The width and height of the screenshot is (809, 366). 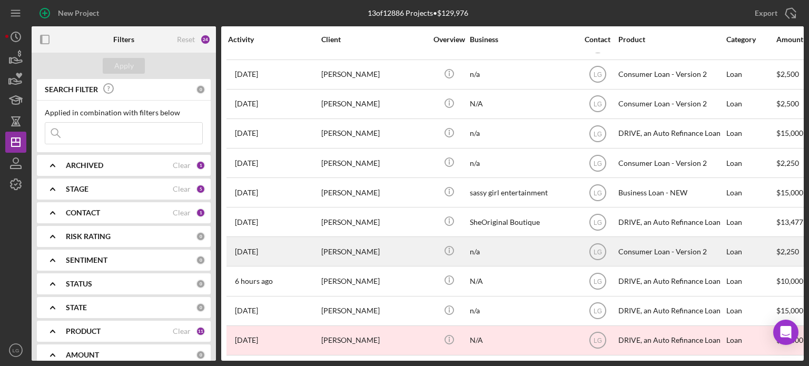 What do you see at coordinates (82, 355) in the screenshot?
I see `b: AMOUNT` at bounding box center [82, 355].